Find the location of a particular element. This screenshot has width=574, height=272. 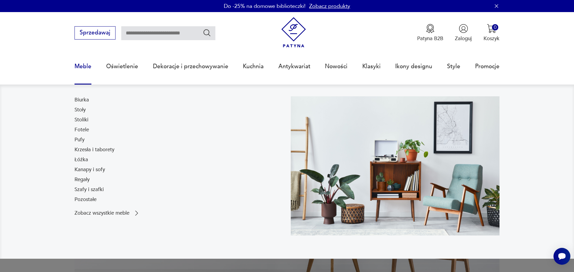

a: Sprzedawaj is located at coordinates (95, 33).